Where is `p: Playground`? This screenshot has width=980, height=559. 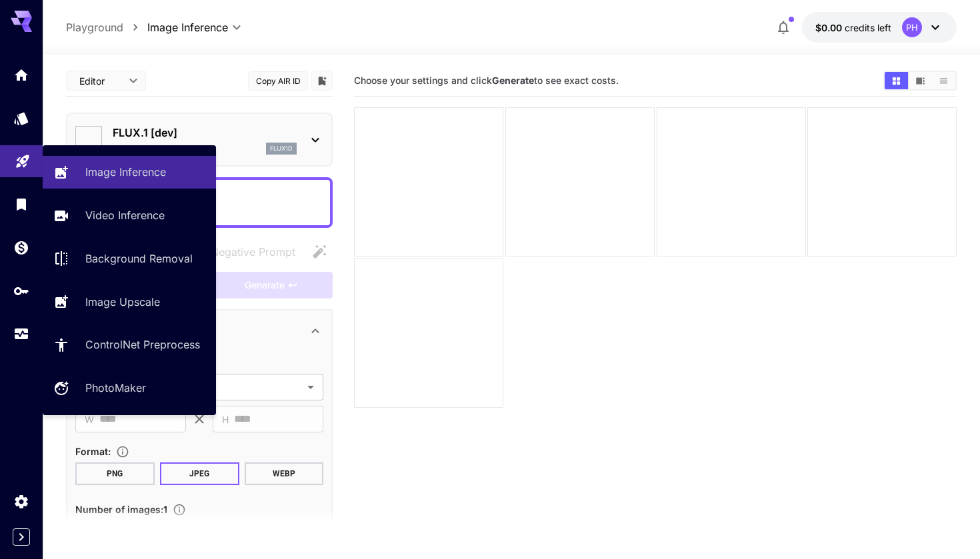
p: Playground is located at coordinates (95, 28).